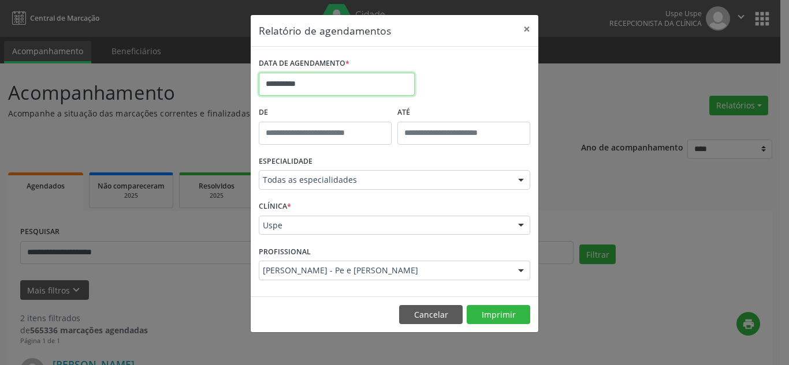 The height and width of the screenshot is (365, 789). What do you see at coordinates (285, 252) in the screenshot?
I see `label: PROFISSIONAL` at bounding box center [285, 252].